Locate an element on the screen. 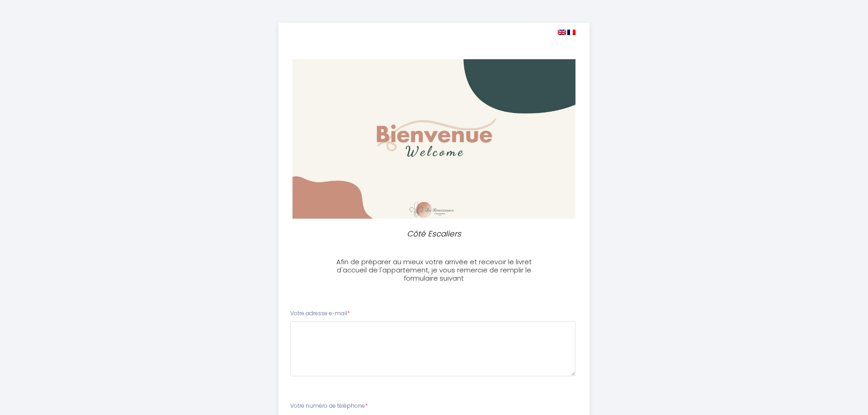 The image size is (868, 415). img: fr.png is located at coordinates (572, 33).